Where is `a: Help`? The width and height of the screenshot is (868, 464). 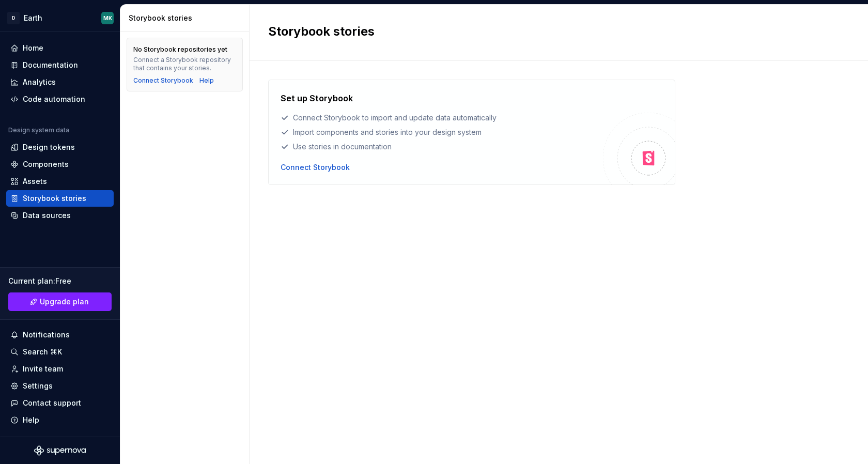
a: Help is located at coordinates (207, 81).